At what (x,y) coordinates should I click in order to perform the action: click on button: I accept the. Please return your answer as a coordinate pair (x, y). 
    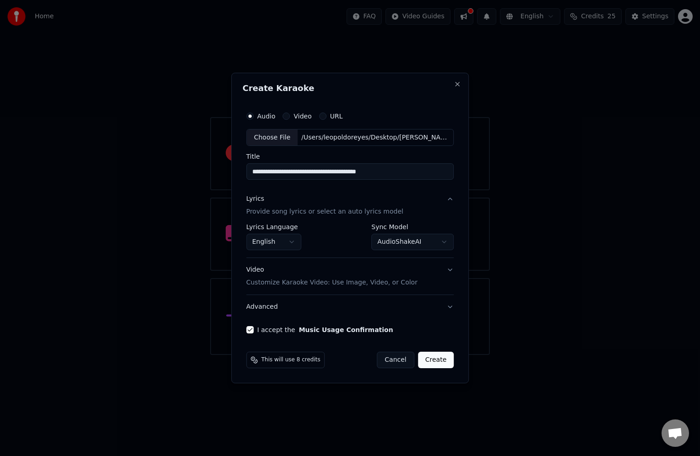
    Looking at the image, I should click on (346, 330).